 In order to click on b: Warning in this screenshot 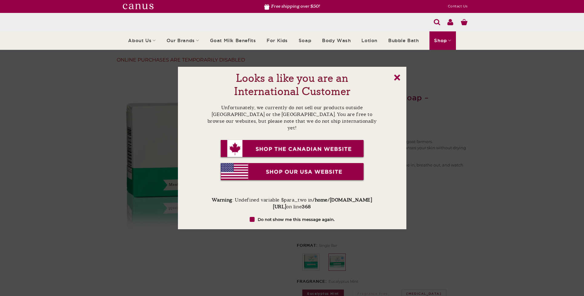, I will do `click(222, 200)`.